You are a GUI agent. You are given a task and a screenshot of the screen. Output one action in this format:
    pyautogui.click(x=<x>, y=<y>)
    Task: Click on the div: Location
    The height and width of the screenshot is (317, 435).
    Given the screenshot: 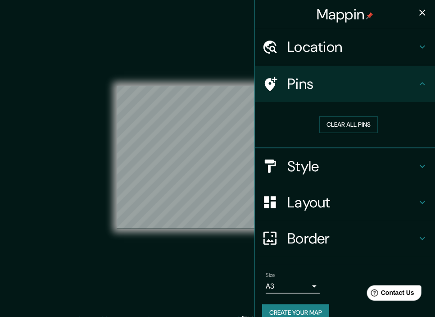 What is the action you would take?
    pyautogui.click(x=345, y=47)
    